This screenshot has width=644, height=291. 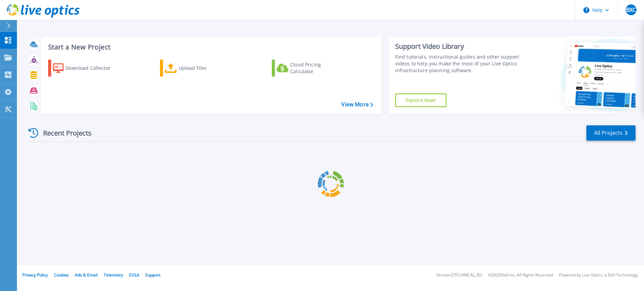 What do you see at coordinates (61, 274) in the screenshot?
I see `a: Cookies` at bounding box center [61, 274].